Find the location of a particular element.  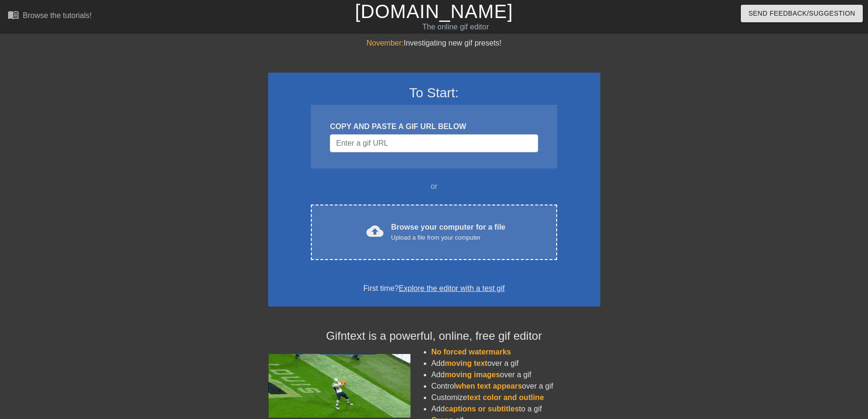

li: Add to a gif is located at coordinates (516, 409).